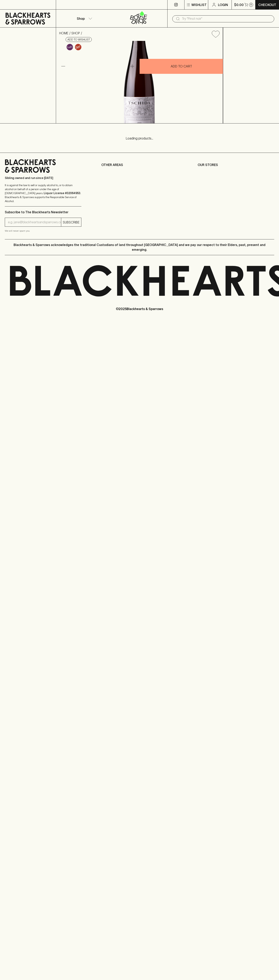  I want to click on input: e.g. jane@blackheartsandsparrows.com.au, so click(34, 222).